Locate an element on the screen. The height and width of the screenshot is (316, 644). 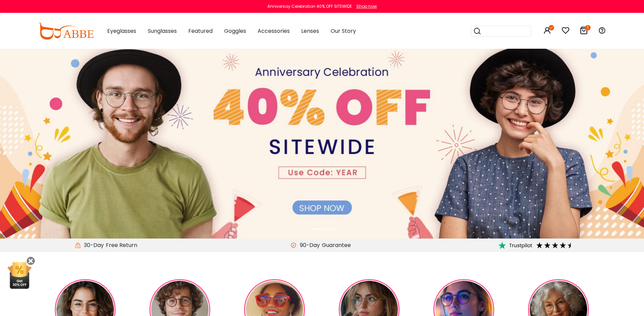
span: Goggles is located at coordinates (235, 31).